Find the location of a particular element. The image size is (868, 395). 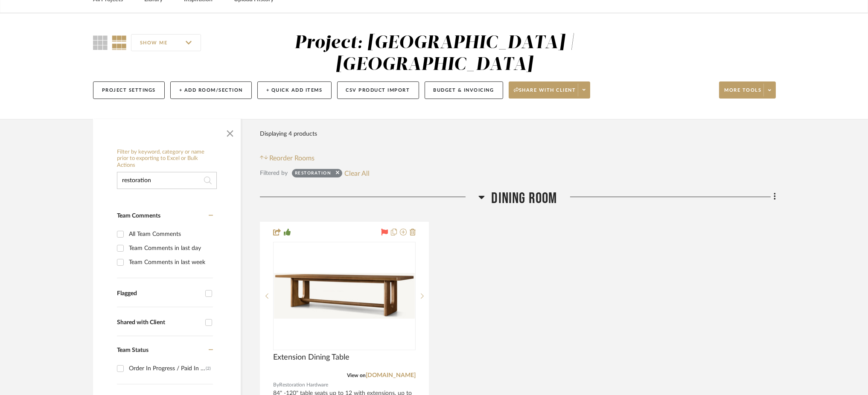

span: By is located at coordinates (276, 385).